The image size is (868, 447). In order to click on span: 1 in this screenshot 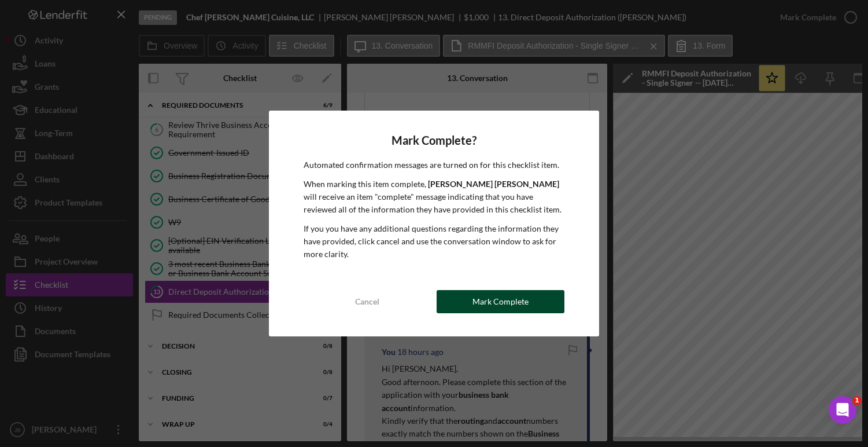, I will do `click(857, 400)`.